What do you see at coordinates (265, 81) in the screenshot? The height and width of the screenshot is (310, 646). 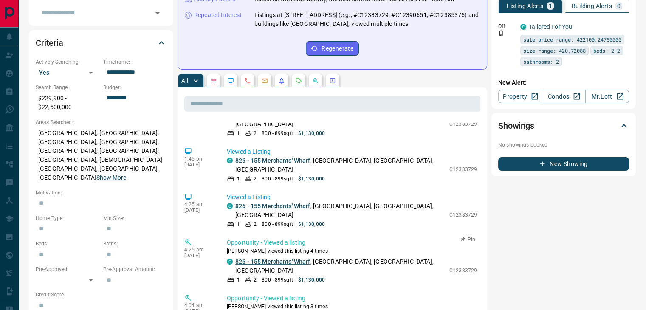 I see `svg: Emails` at bounding box center [265, 81].